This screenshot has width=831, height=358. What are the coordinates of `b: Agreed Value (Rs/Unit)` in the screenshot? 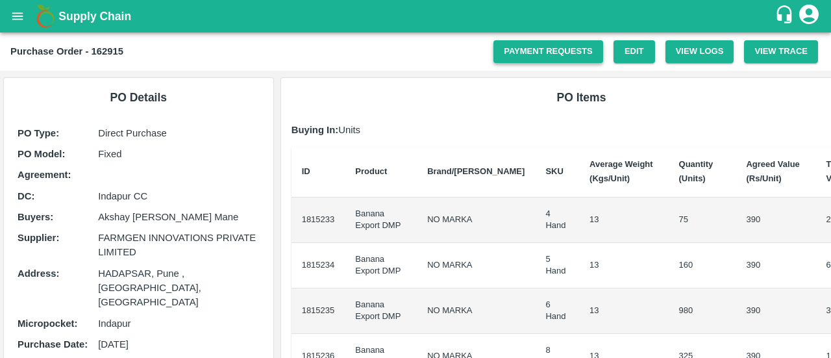 It's located at (773, 171).